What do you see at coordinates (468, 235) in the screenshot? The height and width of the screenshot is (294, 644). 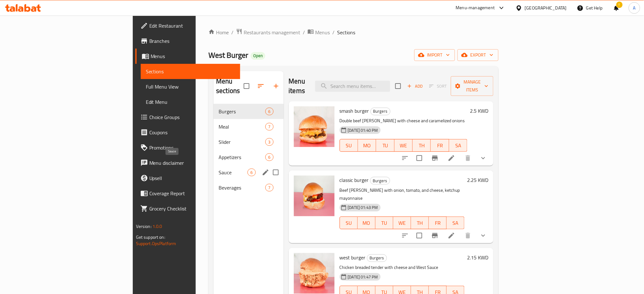 I see `button: delete` at bounding box center [468, 235].